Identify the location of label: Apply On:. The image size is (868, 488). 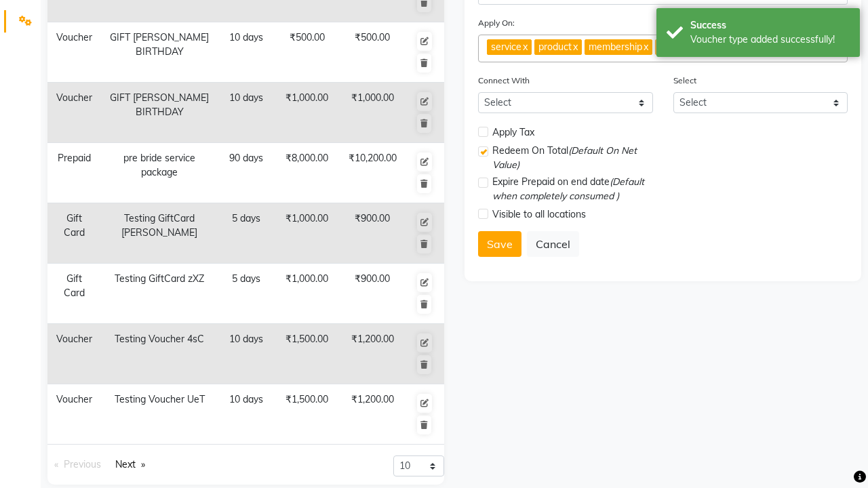
(496, 23).